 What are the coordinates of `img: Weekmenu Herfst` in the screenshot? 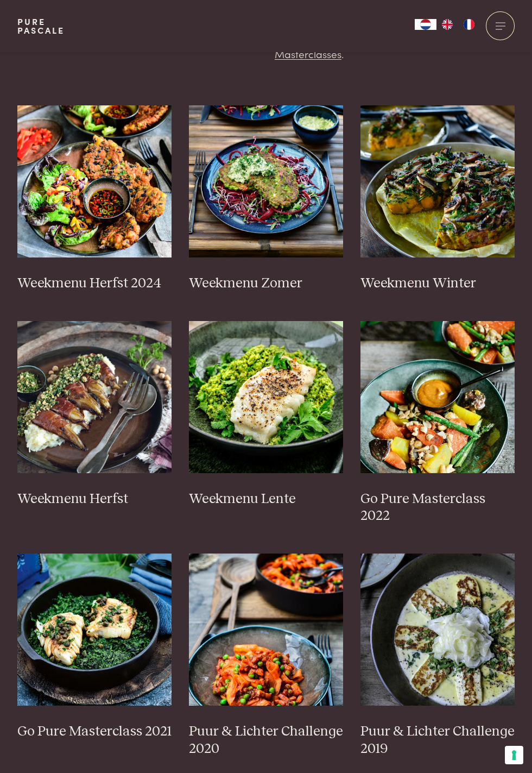 It's located at (94, 397).